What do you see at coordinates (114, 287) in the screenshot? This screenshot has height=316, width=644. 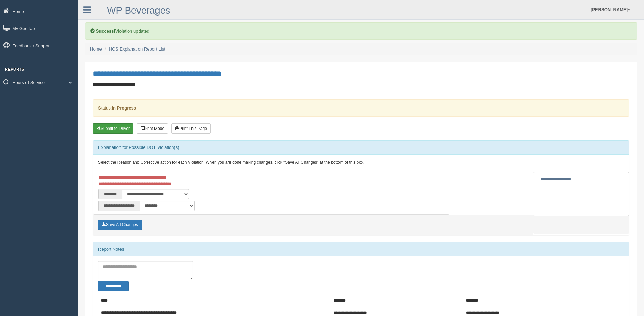 I see `button: Change Filter Options` at bounding box center [114, 287].